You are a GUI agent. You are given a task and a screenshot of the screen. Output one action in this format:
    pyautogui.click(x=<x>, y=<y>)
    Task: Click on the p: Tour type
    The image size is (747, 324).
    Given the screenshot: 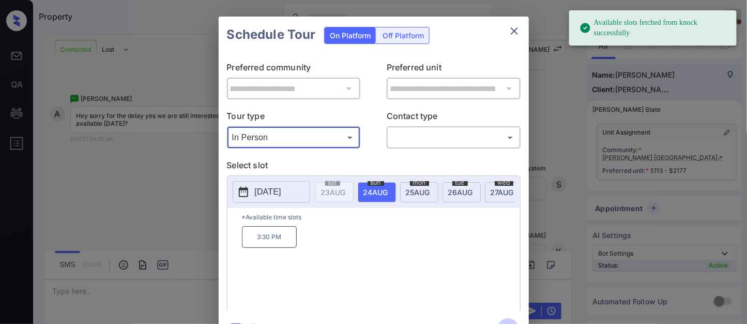 What is the action you would take?
    pyautogui.click(x=294, y=118)
    